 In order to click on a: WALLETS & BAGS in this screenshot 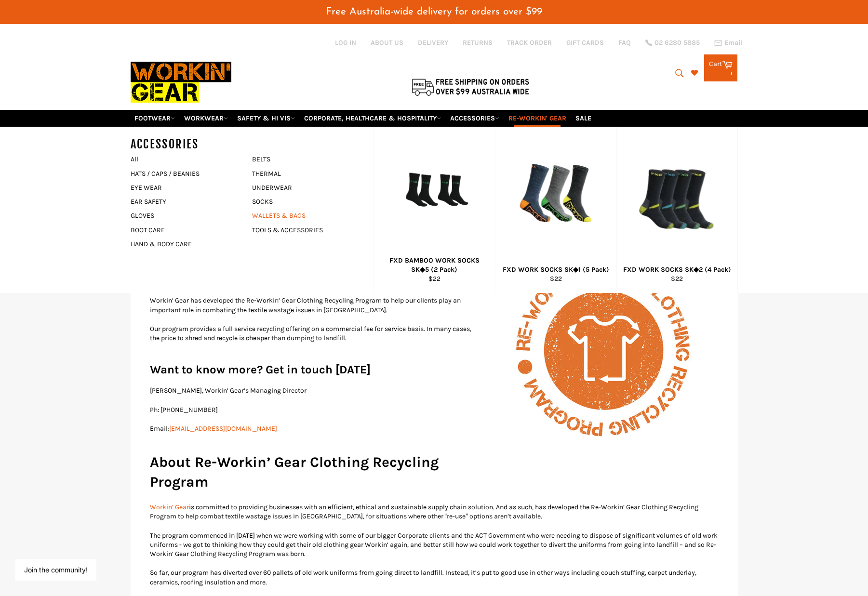, I will do `click(305, 216)`.